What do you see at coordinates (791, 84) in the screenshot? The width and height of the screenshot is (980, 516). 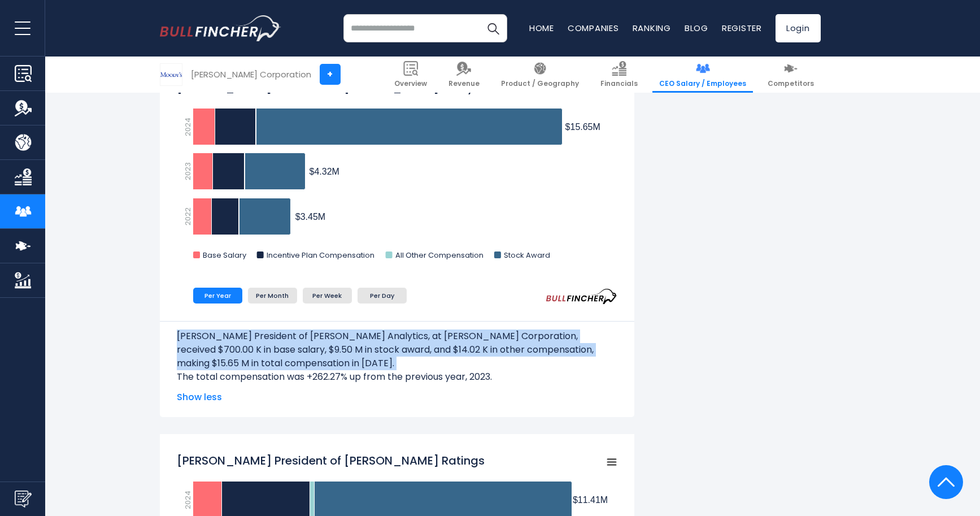 I see `span: Competitors` at bounding box center [791, 84].